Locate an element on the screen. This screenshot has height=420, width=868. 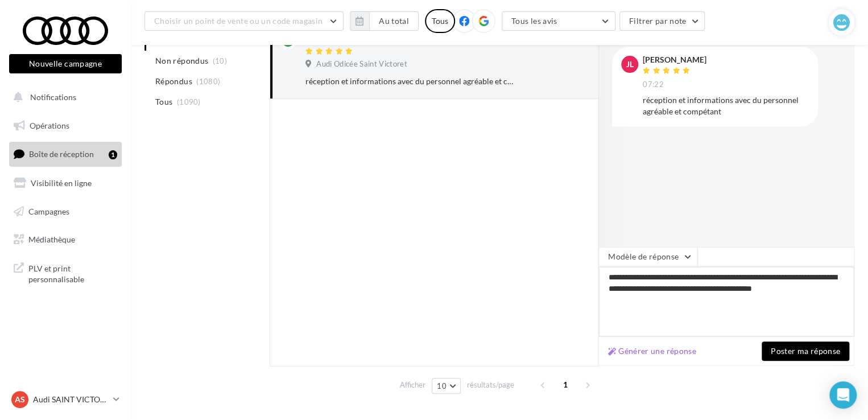
button: Notifications is located at coordinates (63, 97).